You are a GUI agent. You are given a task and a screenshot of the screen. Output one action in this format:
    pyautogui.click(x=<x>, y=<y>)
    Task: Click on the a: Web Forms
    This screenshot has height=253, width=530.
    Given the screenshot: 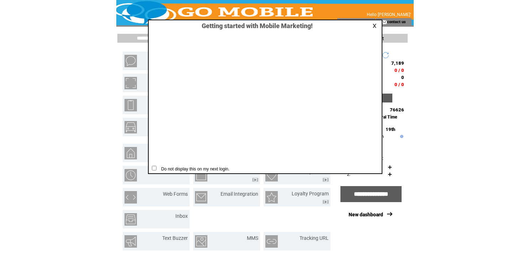 What is the action you would take?
    pyautogui.click(x=175, y=194)
    